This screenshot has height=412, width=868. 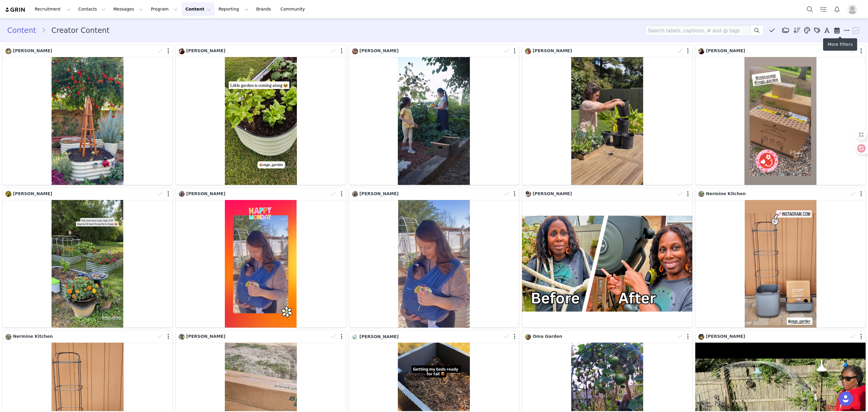 I want to click on img: 3d22afdd-8fc4-4d56-8f39-a905d3ec148b.jpg, so click(x=528, y=337).